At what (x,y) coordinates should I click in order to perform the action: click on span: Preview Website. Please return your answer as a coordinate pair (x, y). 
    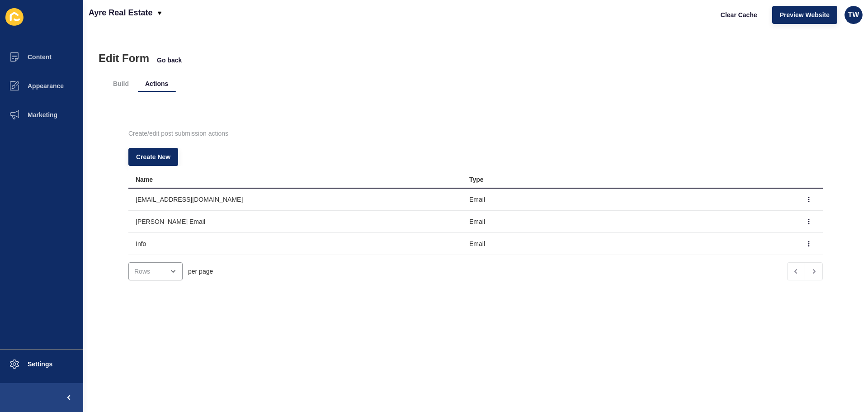
    Looking at the image, I should click on (804, 15).